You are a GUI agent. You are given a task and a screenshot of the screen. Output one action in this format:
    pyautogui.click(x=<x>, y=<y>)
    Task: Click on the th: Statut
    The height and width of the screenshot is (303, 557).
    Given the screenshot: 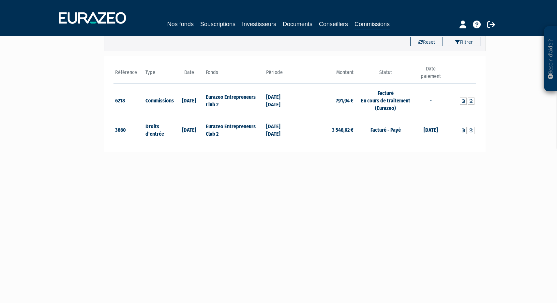 What is the action you would take?
    pyautogui.click(x=385, y=74)
    